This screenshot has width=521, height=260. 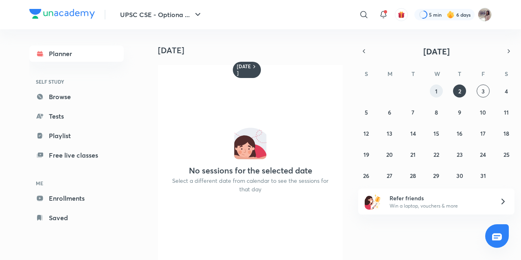 What do you see at coordinates (459, 176) in the screenshot?
I see `abbr: October 30, 2025` at bounding box center [459, 176].